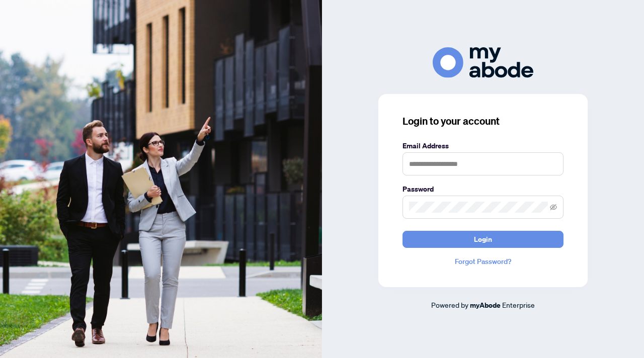 The image size is (644, 358). What do you see at coordinates (483, 121) in the screenshot?
I see `h3: Login to your account` at bounding box center [483, 121].